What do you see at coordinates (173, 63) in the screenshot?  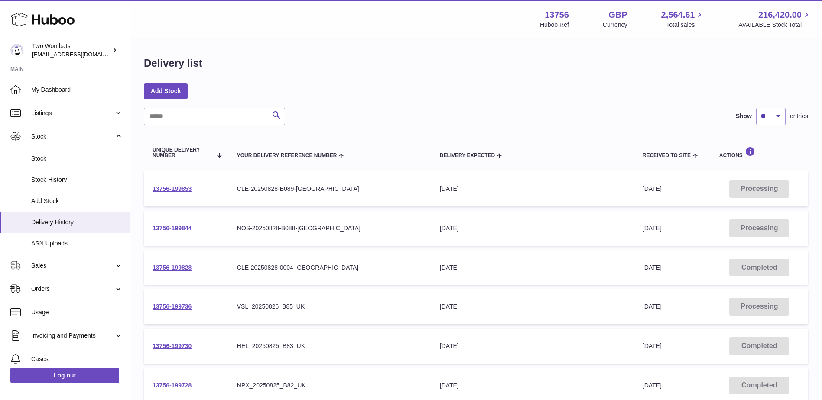 I see `h1: Delivery list` at bounding box center [173, 63].